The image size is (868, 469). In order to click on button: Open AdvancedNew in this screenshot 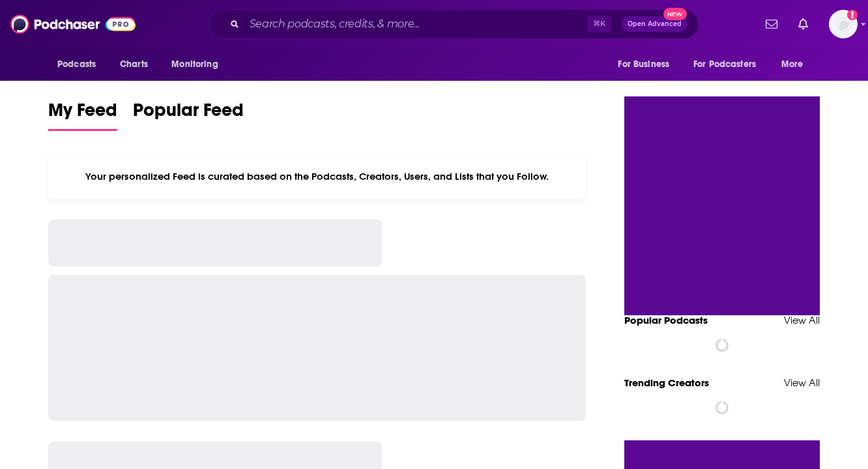, I will do `click(654, 24)`.